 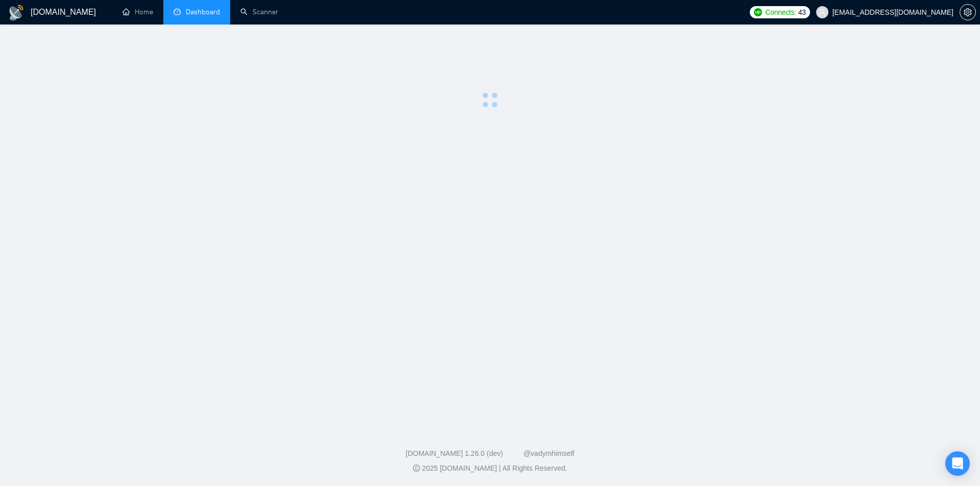 What do you see at coordinates (138, 11) in the screenshot?
I see `a: homeHome` at bounding box center [138, 11].